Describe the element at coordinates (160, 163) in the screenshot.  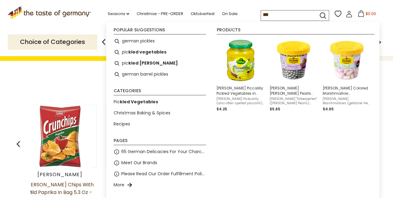
I see `li: Meet Our Brands` at that location.